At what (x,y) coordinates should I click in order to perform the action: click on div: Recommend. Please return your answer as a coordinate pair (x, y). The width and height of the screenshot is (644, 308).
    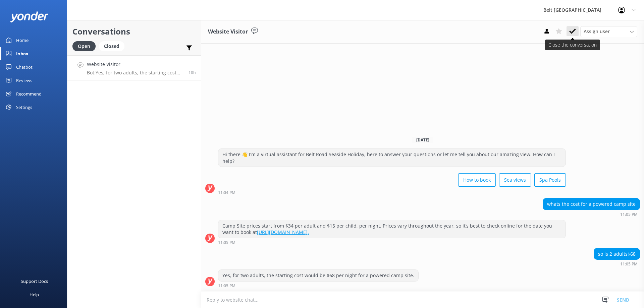
    Looking at the image, I should click on (29, 94).